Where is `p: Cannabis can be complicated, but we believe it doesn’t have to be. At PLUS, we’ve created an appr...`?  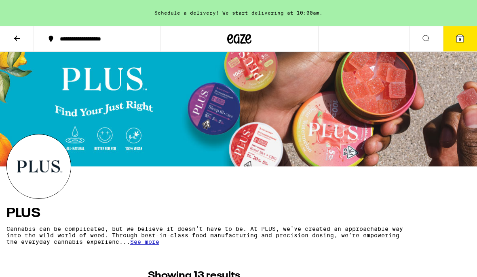 p: Cannabis can be complicated, but we believe it doesn’t have to be. At PLUS, we’ve created an appr... is located at coordinates (207, 235).